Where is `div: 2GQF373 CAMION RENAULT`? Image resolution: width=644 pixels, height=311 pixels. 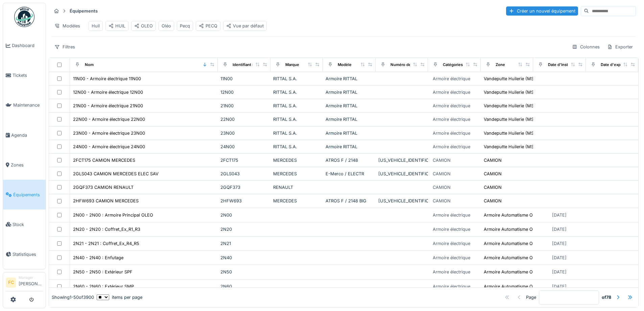
div: 2GQF373 CAMION RENAULT is located at coordinates (103, 187).